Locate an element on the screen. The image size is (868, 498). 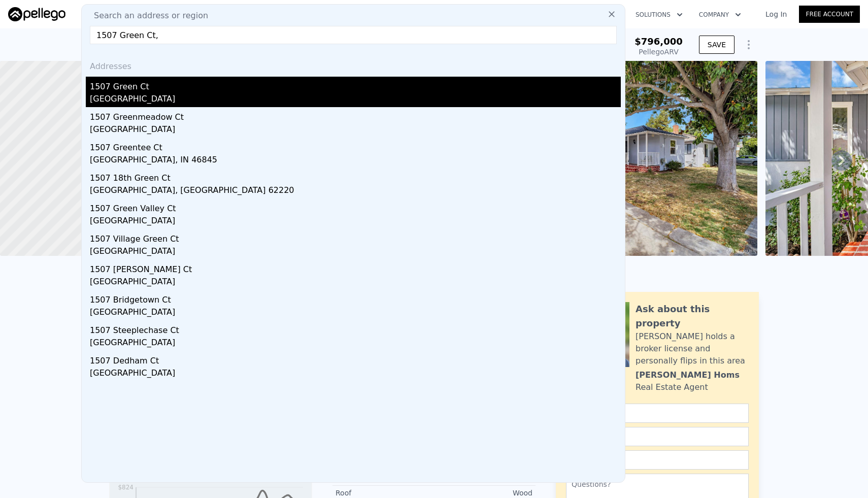
input: Enter an address, city, region, neighborhood or zip code is located at coordinates (354, 35).